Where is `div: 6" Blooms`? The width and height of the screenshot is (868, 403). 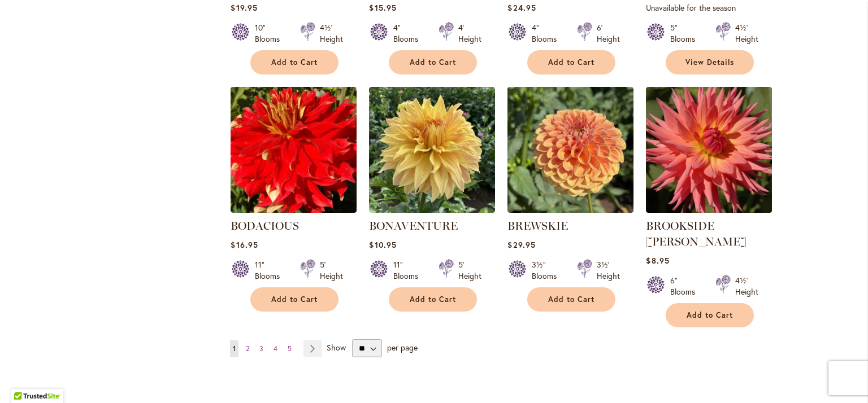 div: 6" Blooms is located at coordinates (686, 287).